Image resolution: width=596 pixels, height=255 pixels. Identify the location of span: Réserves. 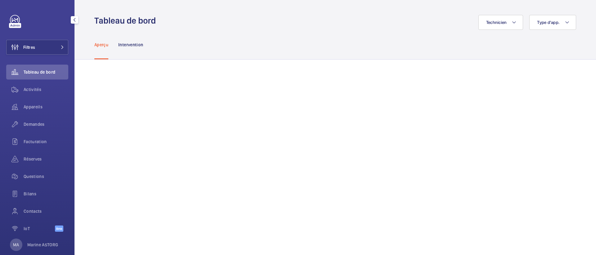
(46, 159).